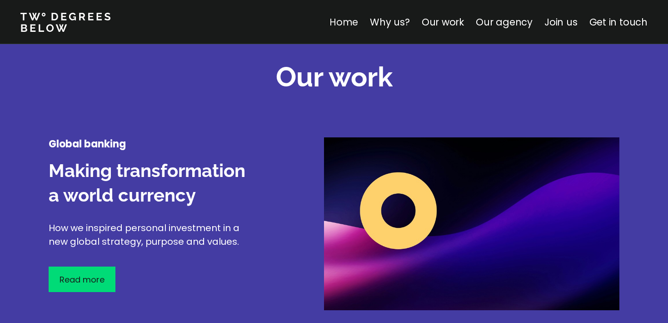 The image size is (668, 323). Describe the element at coordinates (561, 22) in the screenshot. I see `a: Join us` at that location.